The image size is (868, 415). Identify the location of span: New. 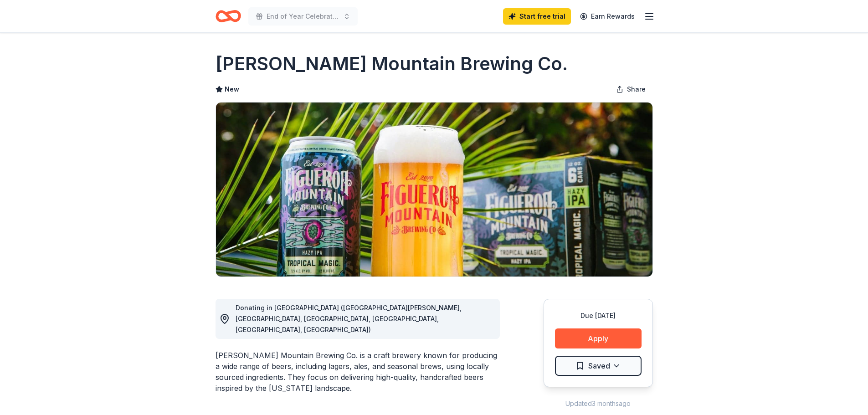
(232, 90).